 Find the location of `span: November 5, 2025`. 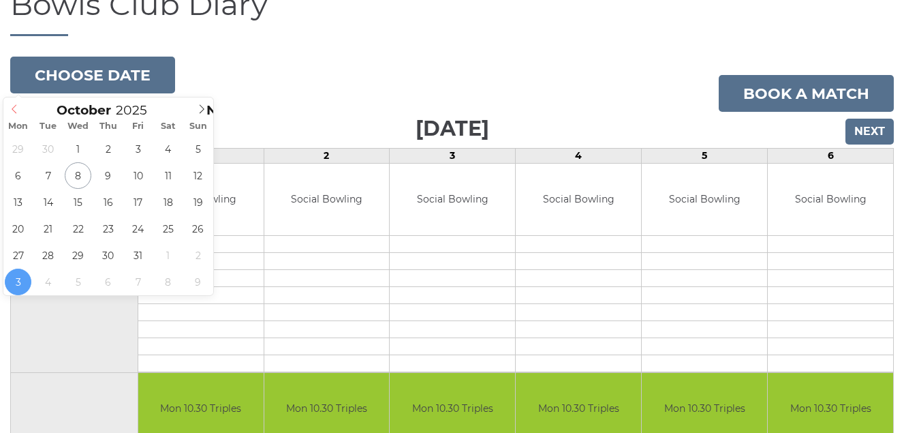

span: November 5, 2025 is located at coordinates (78, 281).